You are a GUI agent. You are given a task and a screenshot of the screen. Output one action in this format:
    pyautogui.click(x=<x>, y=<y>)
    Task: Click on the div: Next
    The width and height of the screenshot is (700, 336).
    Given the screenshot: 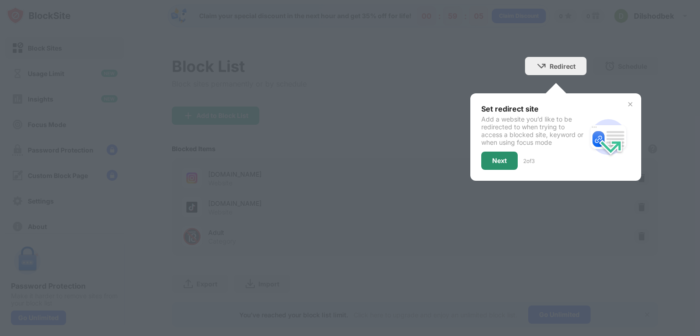 What is the action you would take?
    pyautogui.click(x=499, y=161)
    